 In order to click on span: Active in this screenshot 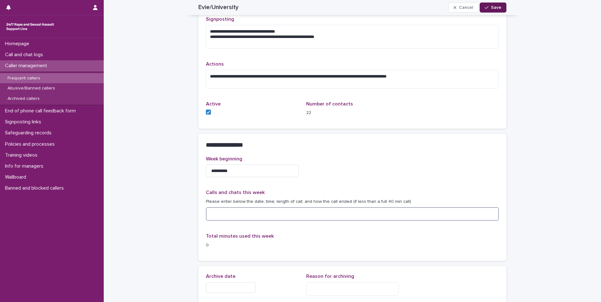, I will do `click(213, 104)`.